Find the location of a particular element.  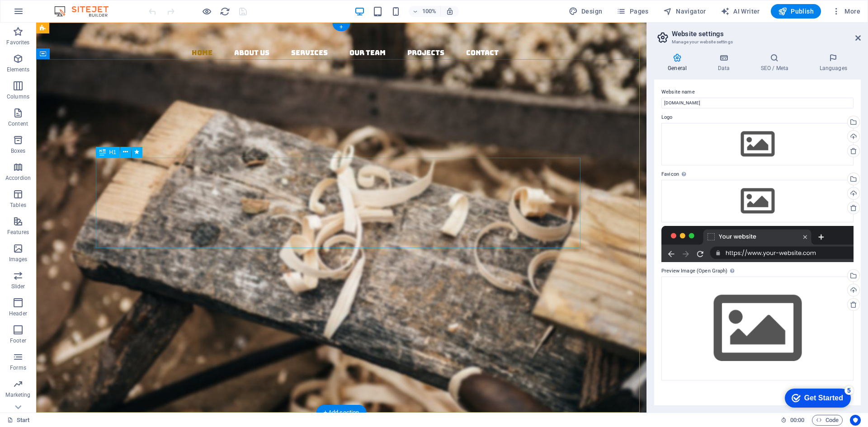

button: Navigator is located at coordinates (685, 11).